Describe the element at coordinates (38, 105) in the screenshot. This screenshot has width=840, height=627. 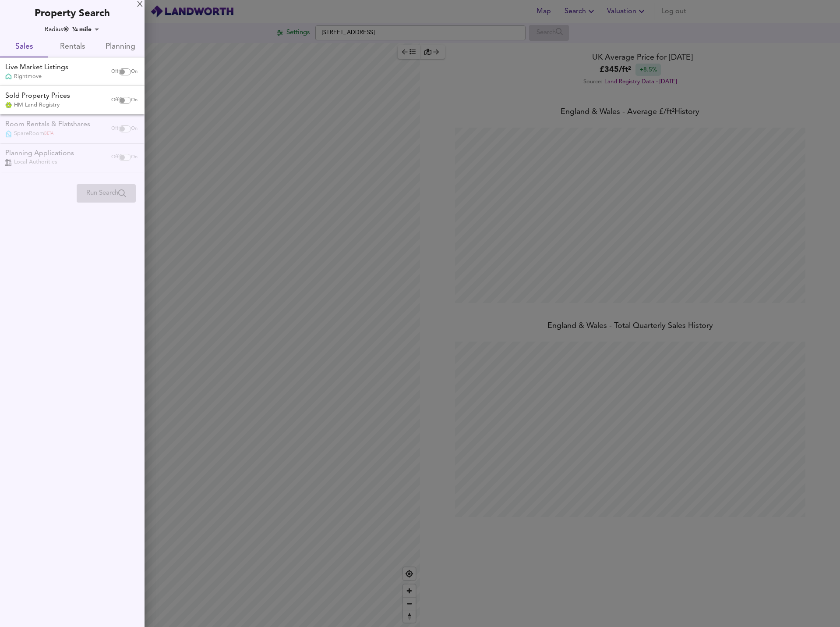
I see `div: HM Land Registry` at that location.